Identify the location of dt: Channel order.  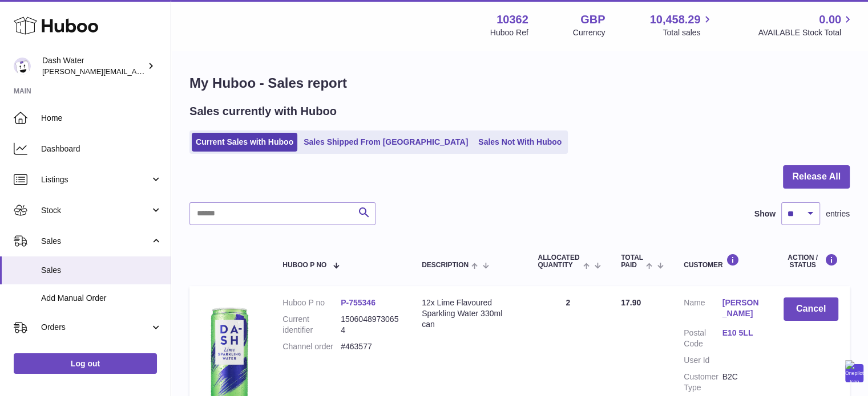
(312, 346).